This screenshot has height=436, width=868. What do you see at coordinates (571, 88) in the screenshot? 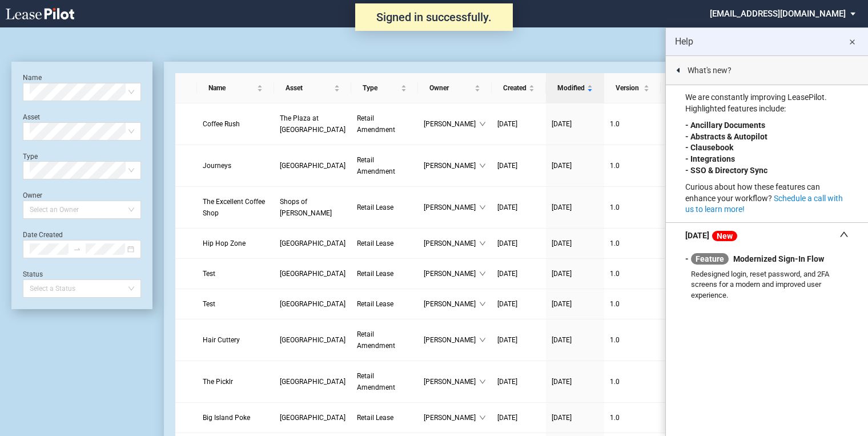
I see `span: Modified` at bounding box center [571, 88].